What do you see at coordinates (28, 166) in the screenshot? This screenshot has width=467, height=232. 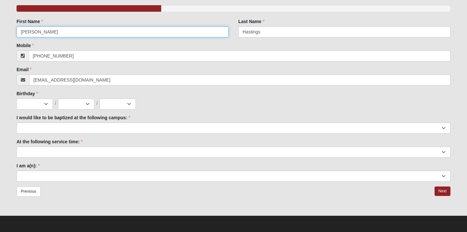 I see `label: I am a(n):` at bounding box center [28, 166].